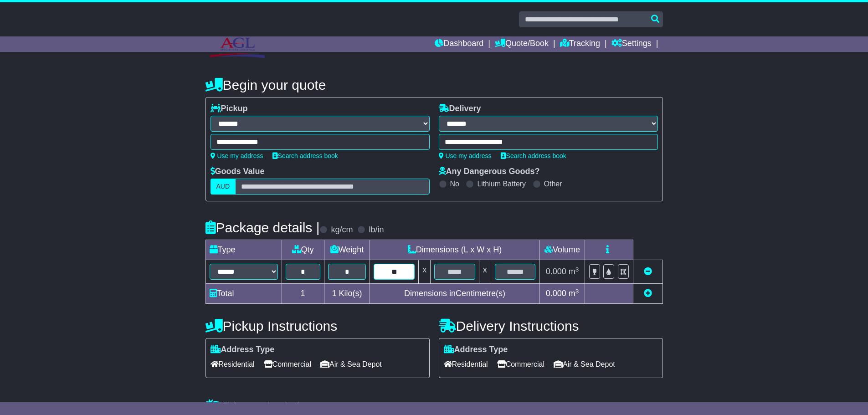  I want to click on h4: Begin your quote, so click(434, 85).